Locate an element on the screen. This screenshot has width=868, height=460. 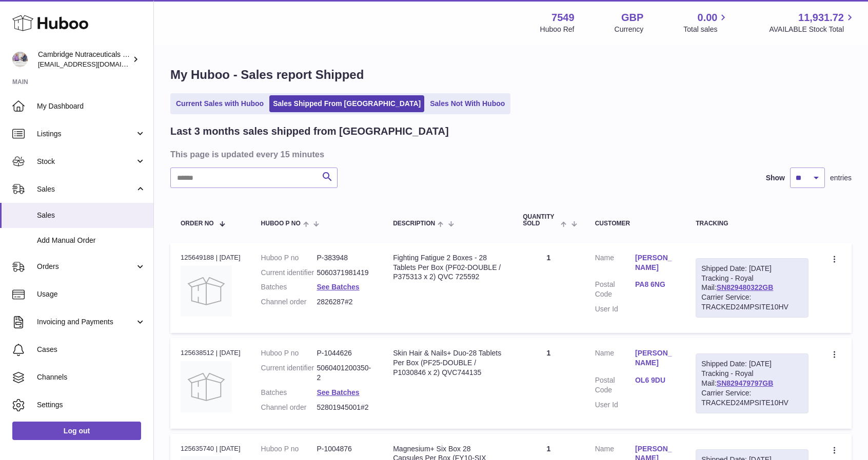
span: Stock is located at coordinates (85, 161).